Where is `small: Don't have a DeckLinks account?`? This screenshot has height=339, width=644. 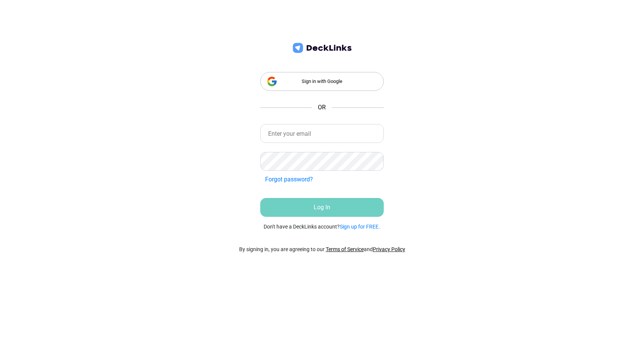
small: Don't have a DeckLinks account? is located at coordinates (322, 227).